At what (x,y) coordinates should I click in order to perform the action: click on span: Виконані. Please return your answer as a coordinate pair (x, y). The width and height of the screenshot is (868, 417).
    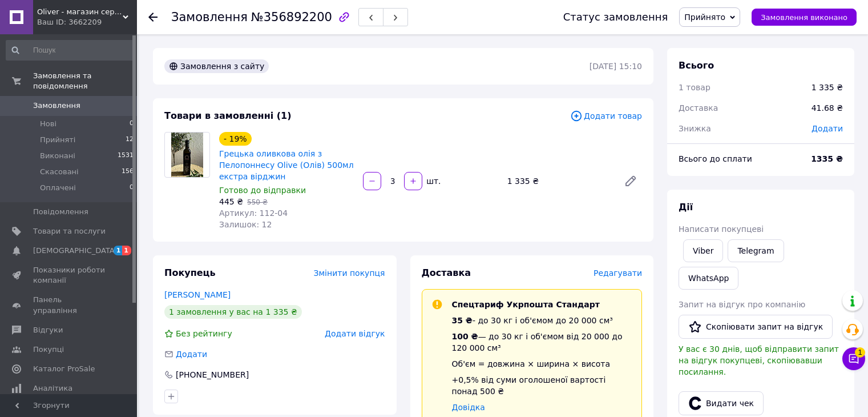
    Looking at the image, I should click on (58, 156).